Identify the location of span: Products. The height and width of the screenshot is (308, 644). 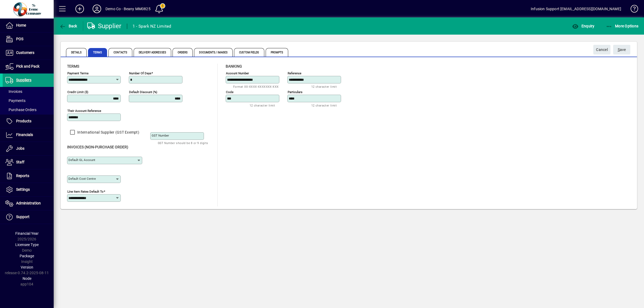
(24, 121).